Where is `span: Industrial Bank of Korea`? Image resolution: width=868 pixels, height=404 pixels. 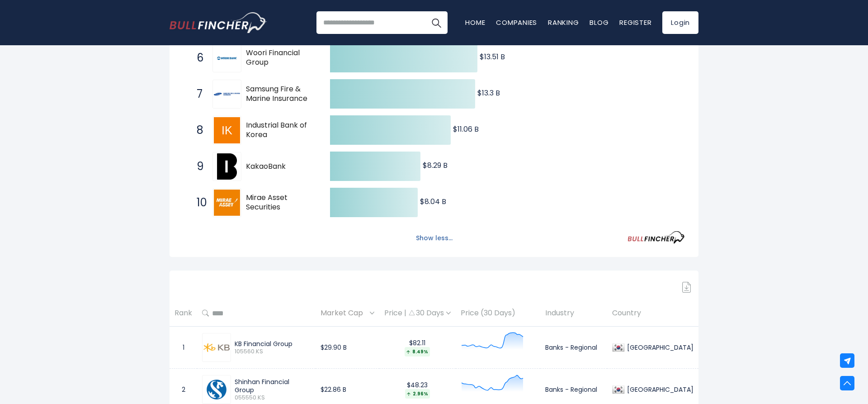 span: Industrial Bank of Korea is located at coordinates (280, 130).